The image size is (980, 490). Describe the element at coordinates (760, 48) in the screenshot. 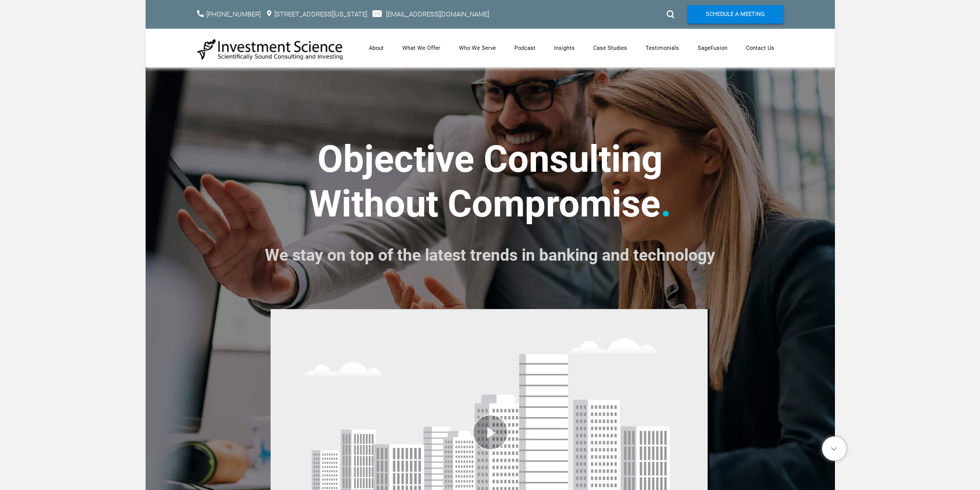

I see `a: Contact Us` at that location.